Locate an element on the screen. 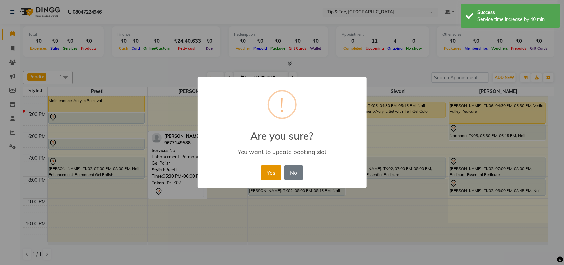  h2: Are you sure? is located at coordinates (282, 132).